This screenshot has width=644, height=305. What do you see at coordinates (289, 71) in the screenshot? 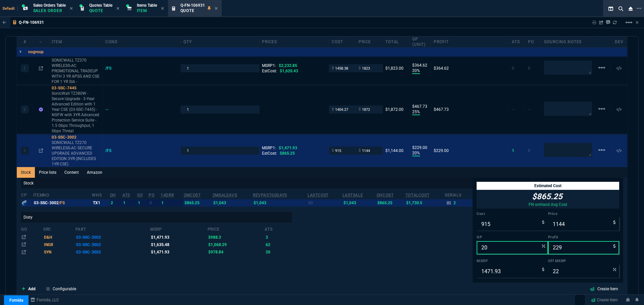
I see `span: $1,620.43` at bounding box center [289, 71].